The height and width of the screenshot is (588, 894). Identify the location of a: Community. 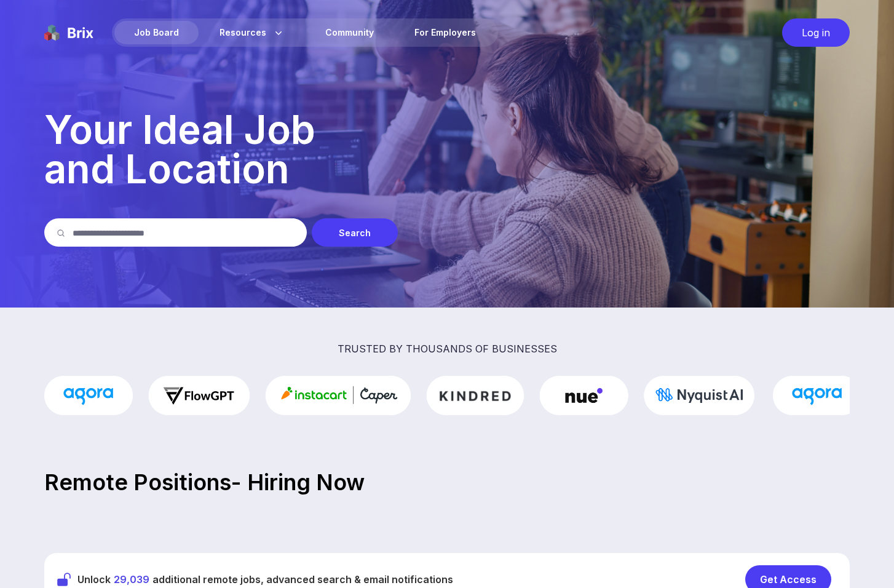
(349, 33).